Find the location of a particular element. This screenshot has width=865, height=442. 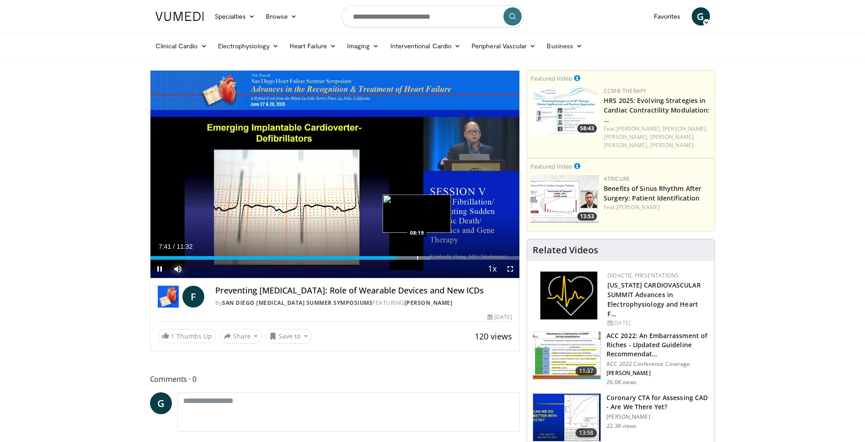

a: Electrophysiology is located at coordinates (248, 46).